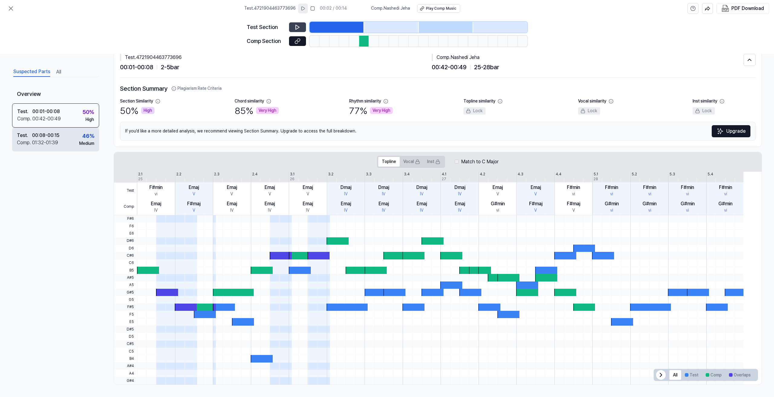  Describe the element at coordinates (125, 344) in the screenshot. I see `span: C#5` at that location.